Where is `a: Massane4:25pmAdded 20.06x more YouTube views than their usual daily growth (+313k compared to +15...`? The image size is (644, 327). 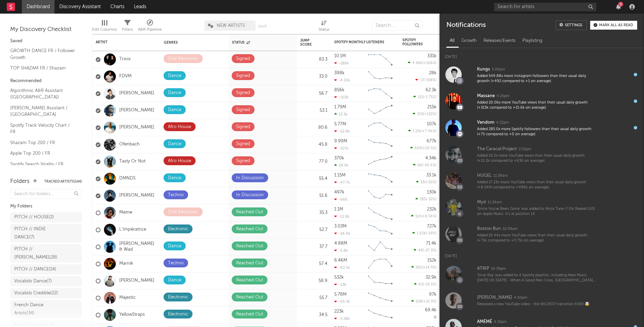 a: Massane4:25pmAdded 20.06x more YouTube views than their usual daily growth (+313k compared to +15... is located at coordinates (542, 101).